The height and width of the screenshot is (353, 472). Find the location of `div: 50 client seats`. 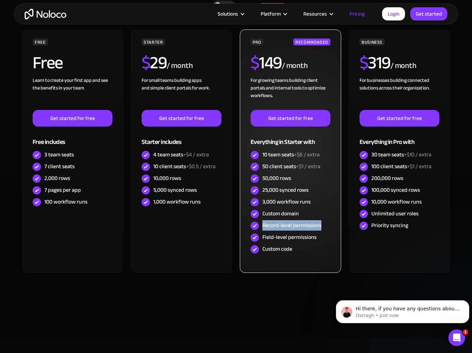

div: 50 client seats is located at coordinates (291, 167).